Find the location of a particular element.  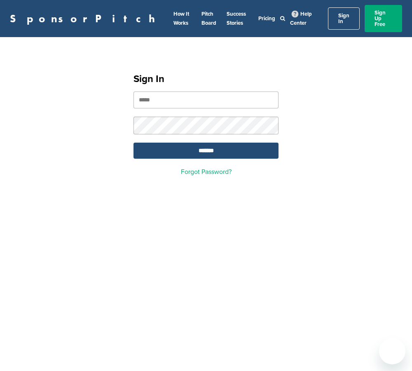

h1: Sign In is located at coordinates (206, 79).